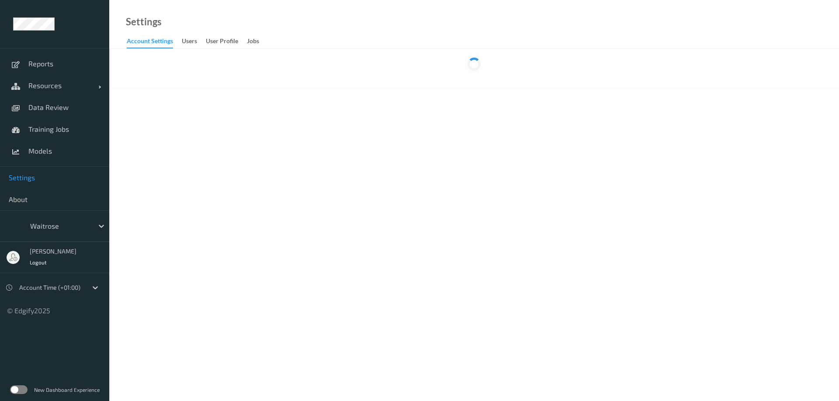  Describe the element at coordinates (253, 42) in the screenshot. I see `div: Jobs` at that location.